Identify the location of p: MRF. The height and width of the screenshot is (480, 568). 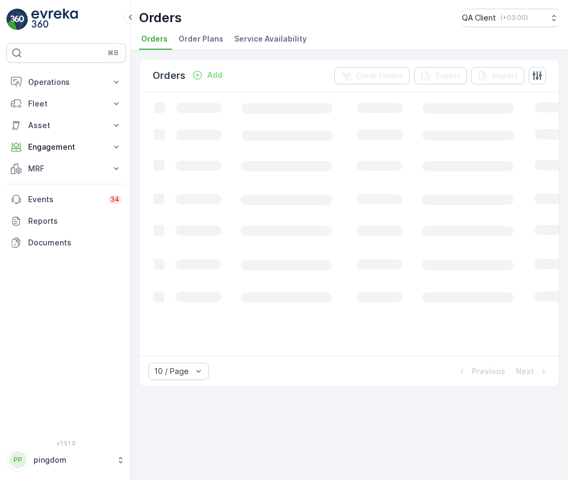
(66, 169).